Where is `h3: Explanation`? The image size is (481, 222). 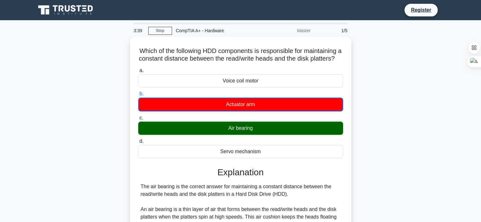
h3: Explanation is located at coordinates (241, 173).